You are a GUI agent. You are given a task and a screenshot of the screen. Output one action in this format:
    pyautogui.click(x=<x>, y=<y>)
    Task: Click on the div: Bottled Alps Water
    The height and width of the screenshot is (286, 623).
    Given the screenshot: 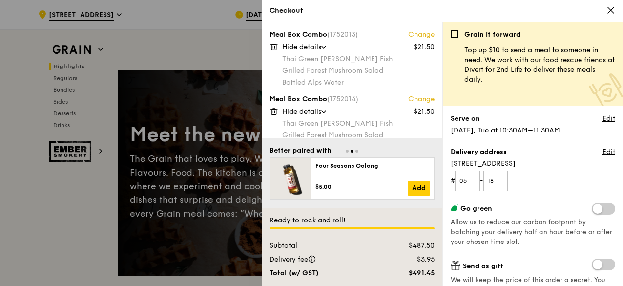 What is the action you would take?
    pyautogui.click(x=359, y=83)
    